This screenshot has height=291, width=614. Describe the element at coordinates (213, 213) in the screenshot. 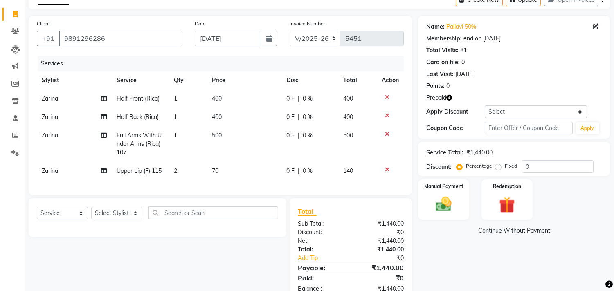

I see `input: Search or Scan` at that location.